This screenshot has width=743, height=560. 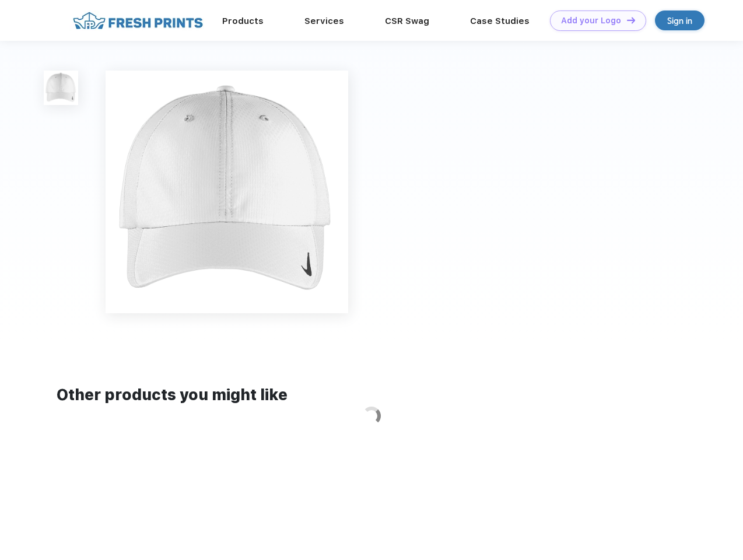 I want to click on img: func=resize&h=640, so click(x=227, y=192).